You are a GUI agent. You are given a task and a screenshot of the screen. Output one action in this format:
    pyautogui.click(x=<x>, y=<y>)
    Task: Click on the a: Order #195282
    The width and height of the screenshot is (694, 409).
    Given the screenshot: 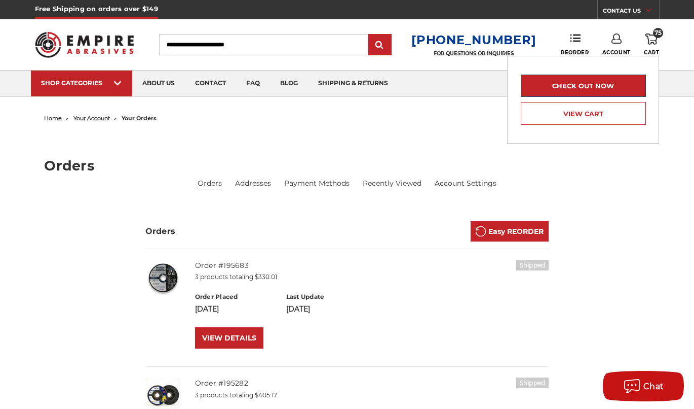 What is the action you would take?
    pyautogui.click(x=222, y=383)
    